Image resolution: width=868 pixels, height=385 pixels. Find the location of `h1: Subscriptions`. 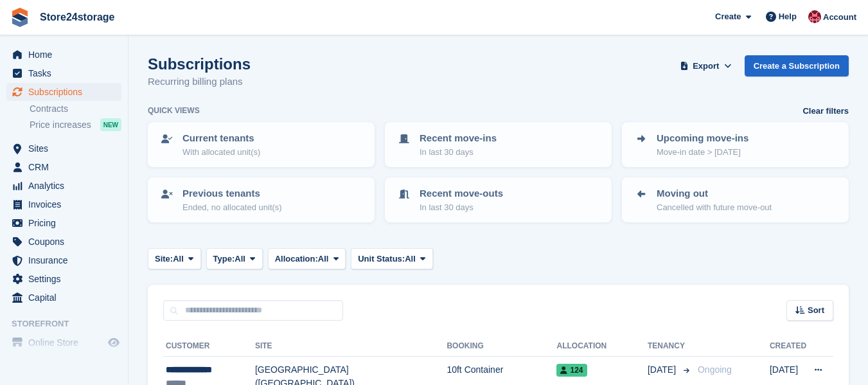

h1: Subscriptions is located at coordinates (200, 64).